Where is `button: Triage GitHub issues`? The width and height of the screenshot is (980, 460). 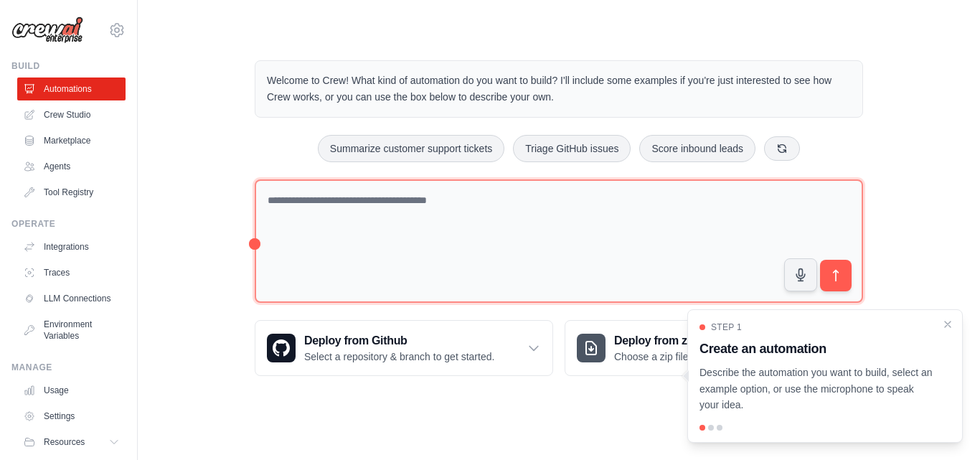
button: Triage GitHub issues is located at coordinates (571, 148).